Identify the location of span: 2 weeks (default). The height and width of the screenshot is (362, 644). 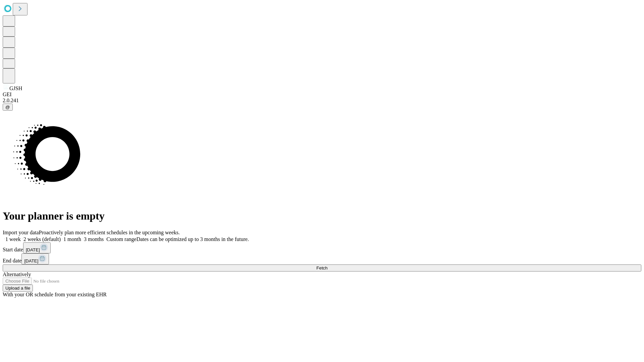
(42, 239).